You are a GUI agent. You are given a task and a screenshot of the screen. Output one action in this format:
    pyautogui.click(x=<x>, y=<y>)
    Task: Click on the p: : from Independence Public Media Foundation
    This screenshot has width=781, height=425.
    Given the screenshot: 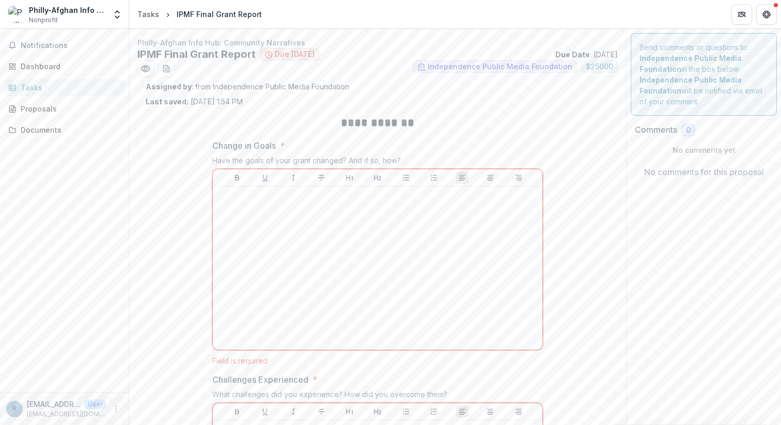 What is the action you would take?
    pyautogui.click(x=377, y=86)
    